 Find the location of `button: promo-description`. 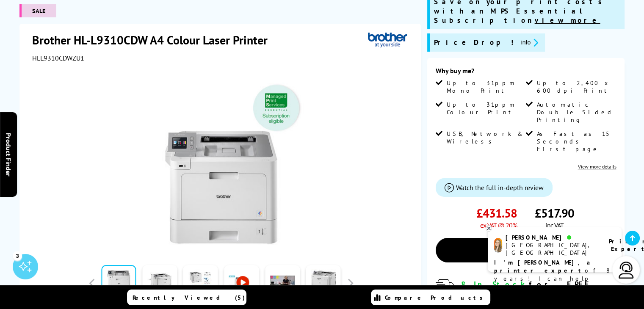

button: promo-description is located at coordinates (530, 42).